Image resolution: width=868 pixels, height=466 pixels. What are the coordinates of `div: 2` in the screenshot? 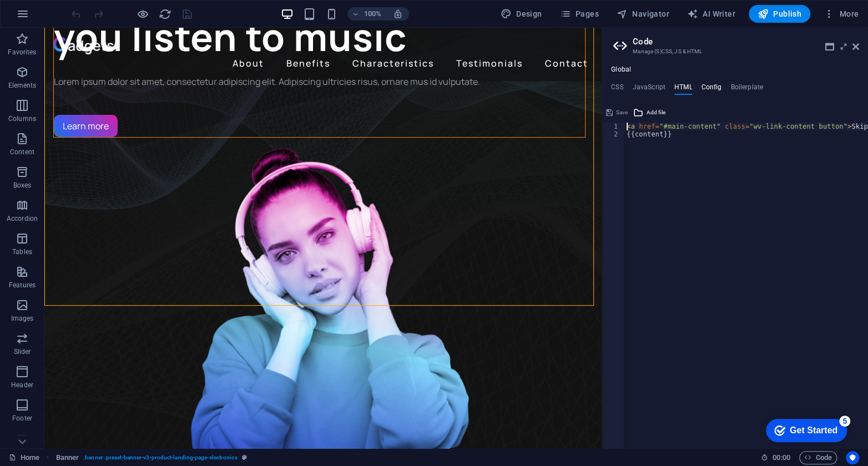 It's located at (614, 134).